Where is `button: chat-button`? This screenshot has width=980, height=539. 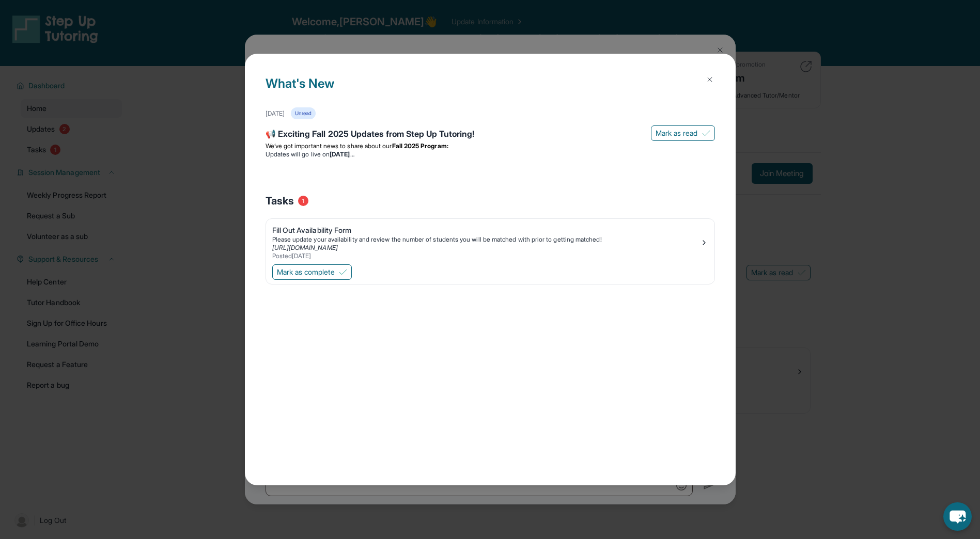
button: chat-button is located at coordinates (957, 516).